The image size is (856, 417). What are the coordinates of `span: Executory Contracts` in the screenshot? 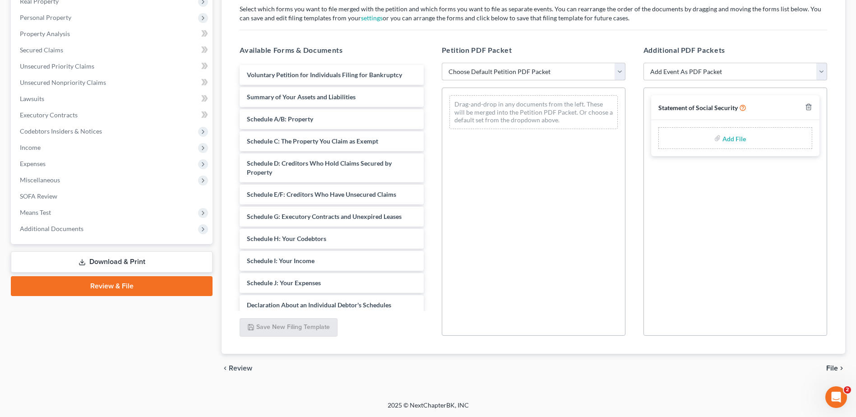 It's located at (49, 115).